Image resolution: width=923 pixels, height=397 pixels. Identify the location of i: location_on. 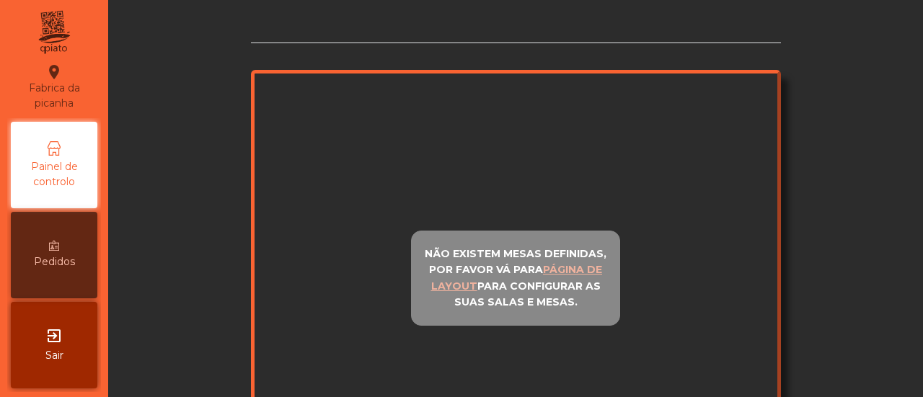
(54, 72).